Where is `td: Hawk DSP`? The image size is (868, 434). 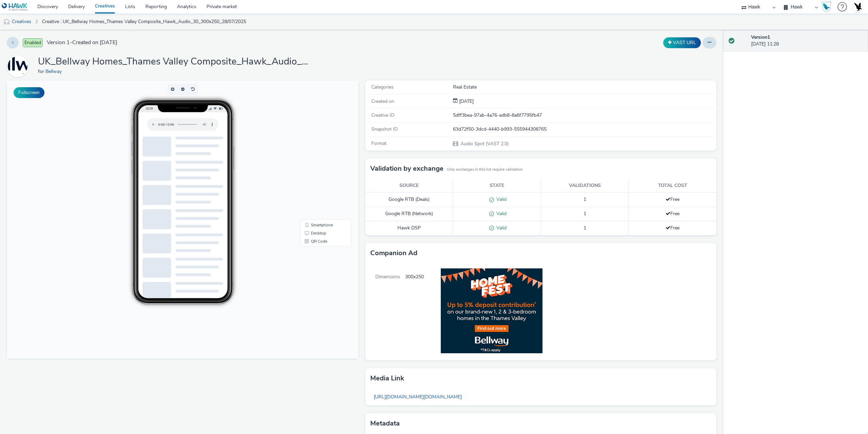
td: Hawk DSP is located at coordinates (409, 228).